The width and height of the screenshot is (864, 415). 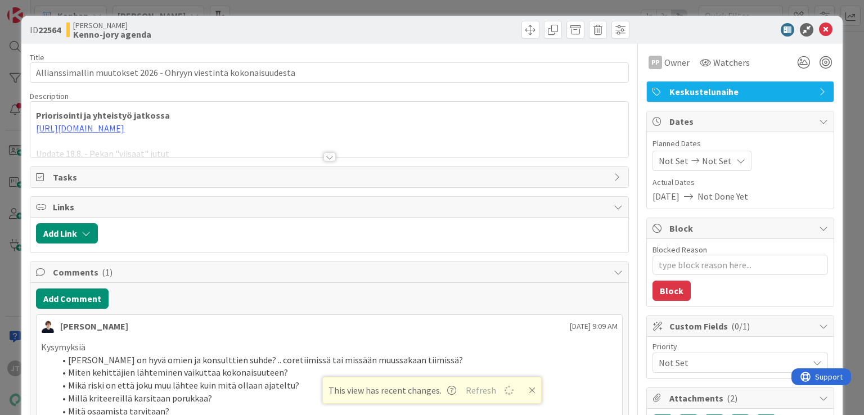 What do you see at coordinates (37, 57) in the screenshot?
I see `label: Title` at bounding box center [37, 57].